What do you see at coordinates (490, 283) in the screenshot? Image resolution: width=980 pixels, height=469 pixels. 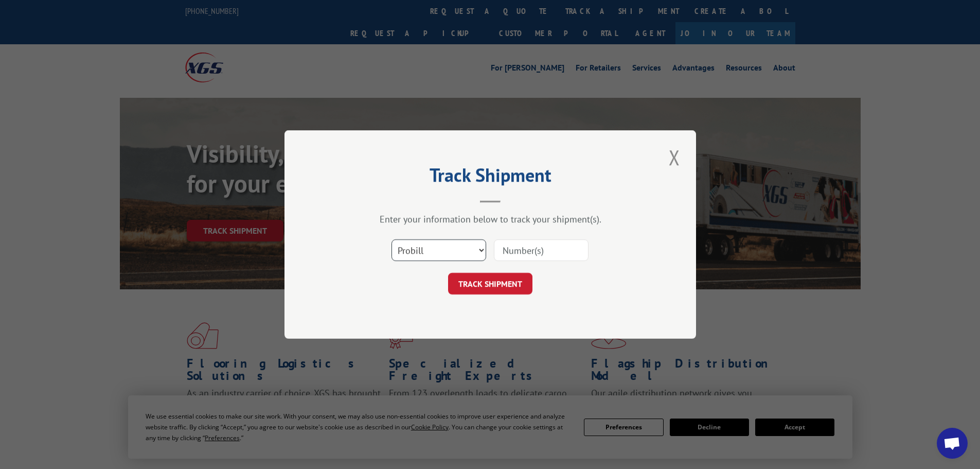 I see `button: TRACK SHIPMENT` at bounding box center [490, 283].